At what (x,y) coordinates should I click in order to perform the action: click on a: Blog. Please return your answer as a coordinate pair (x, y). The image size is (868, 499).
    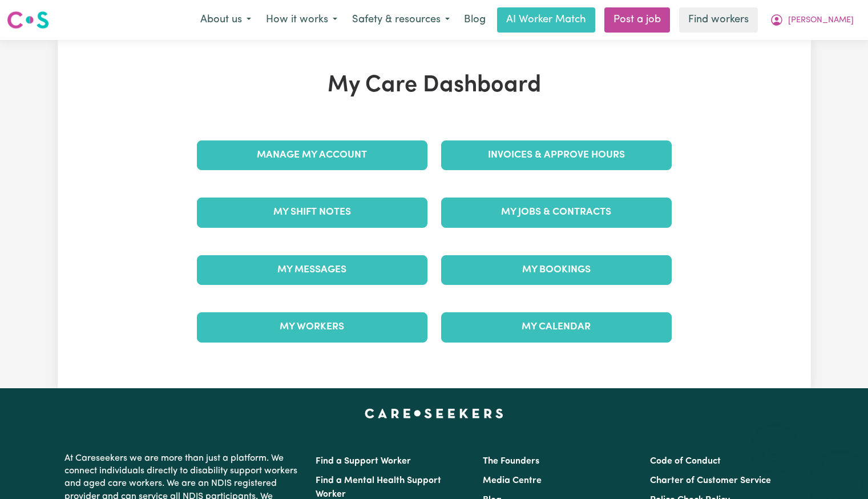
    Looking at the image, I should click on (475, 20).